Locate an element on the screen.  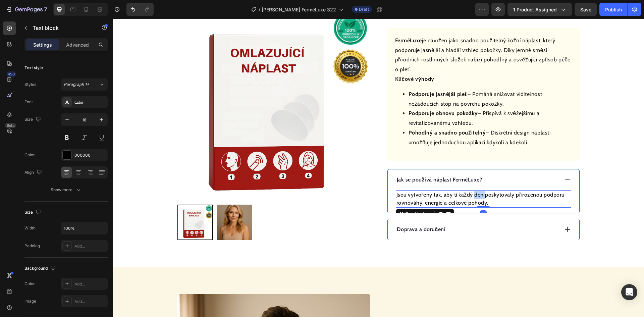
button: Publish is located at coordinates (613, 9).